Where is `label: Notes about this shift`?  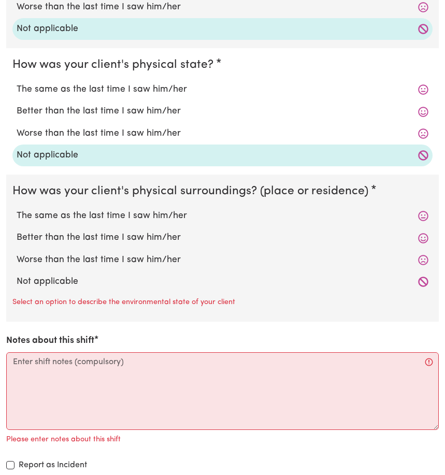
label: Notes about this shift is located at coordinates (50, 341).